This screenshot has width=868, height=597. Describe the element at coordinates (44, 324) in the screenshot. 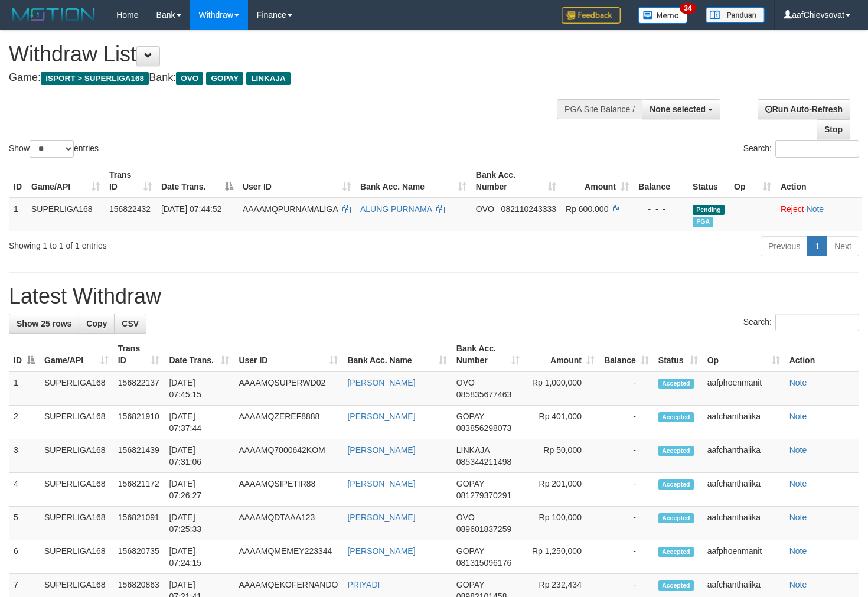

I see `a: Show 25 rows` at that location.